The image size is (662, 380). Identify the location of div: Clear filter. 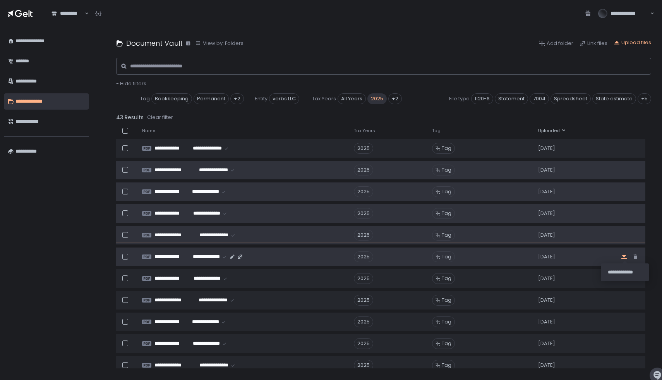
(160, 117).